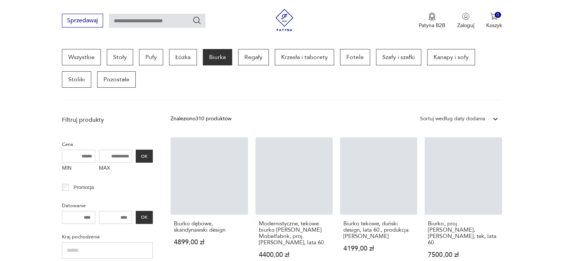 The image size is (564, 261). I want to click on button: Sprzedawaj, so click(82, 20).